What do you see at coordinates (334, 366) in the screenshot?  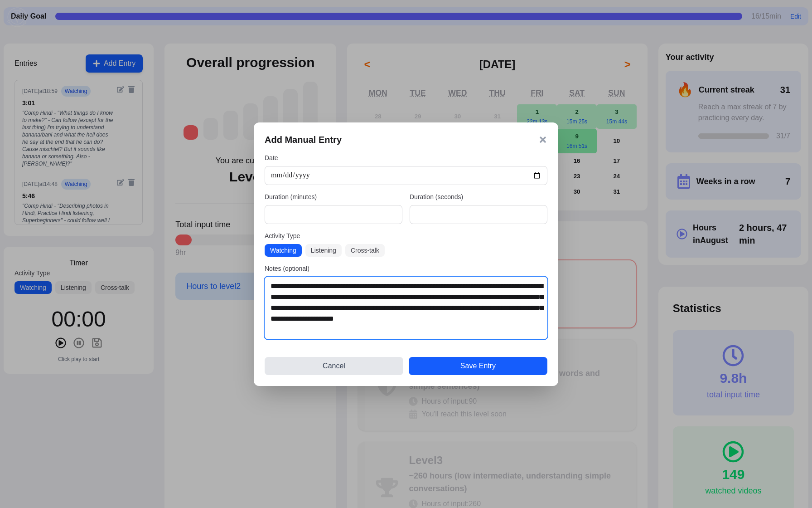 I see `button: Cancel` at bounding box center [334, 366].